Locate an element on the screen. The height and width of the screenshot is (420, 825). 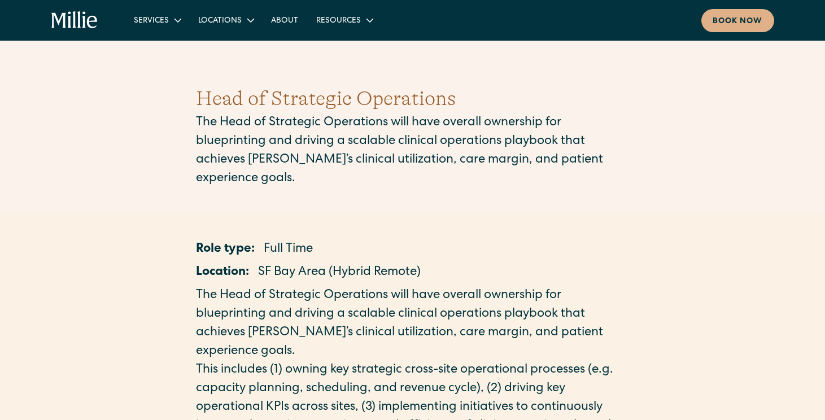
div: Book now is located at coordinates (738, 21).